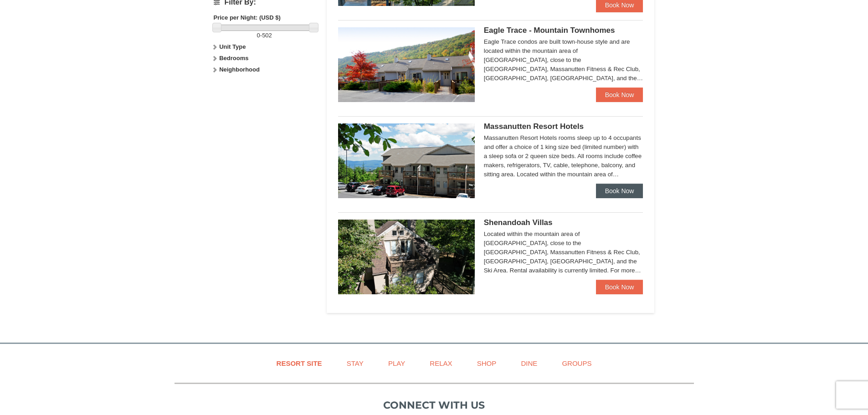 This screenshot has height=415, width=868. What do you see at coordinates (267, 35) in the screenshot?
I see `span: 502` at bounding box center [267, 35].